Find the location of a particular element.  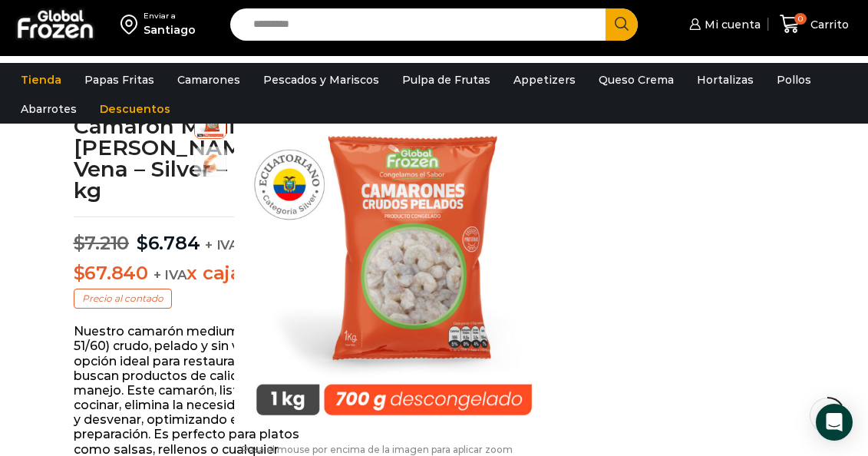

button: Search button is located at coordinates (621, 25).